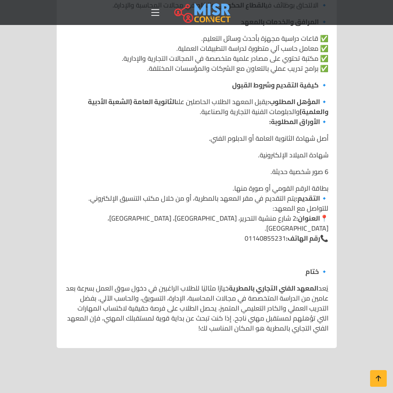 Image resolution: width=393 pixels, height=393 pixels. What do you see at coordinates (197, 172) in the screenshot?
I see `p: 6 صور شخصية حديثة.` at bounding box center [197, 172].